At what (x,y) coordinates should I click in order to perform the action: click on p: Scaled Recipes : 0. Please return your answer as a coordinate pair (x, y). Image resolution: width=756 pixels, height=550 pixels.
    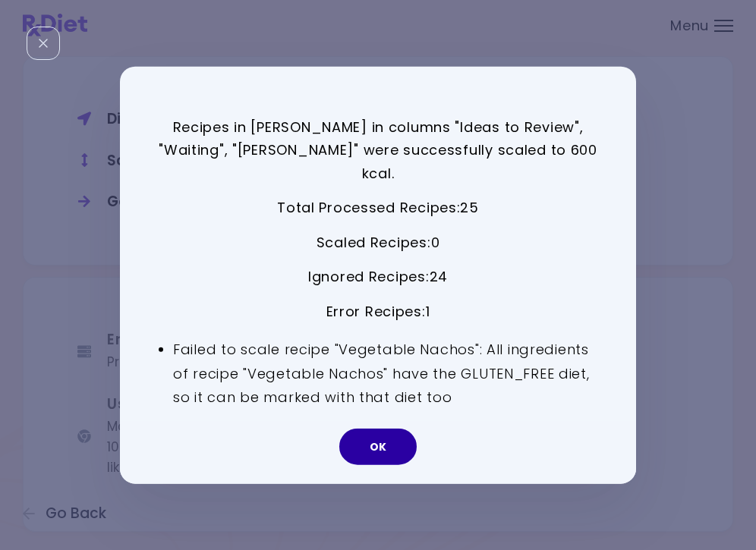
    Looking at the image, I should click on (378, 242).